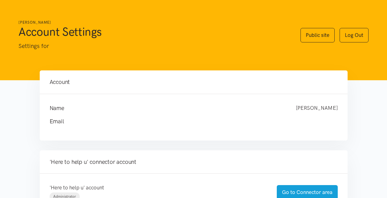 The width and height of the screenshot is (387, 198). Describe the element at coordinates (188, 122) in the screenshot. I see `h4: Email` at that location.